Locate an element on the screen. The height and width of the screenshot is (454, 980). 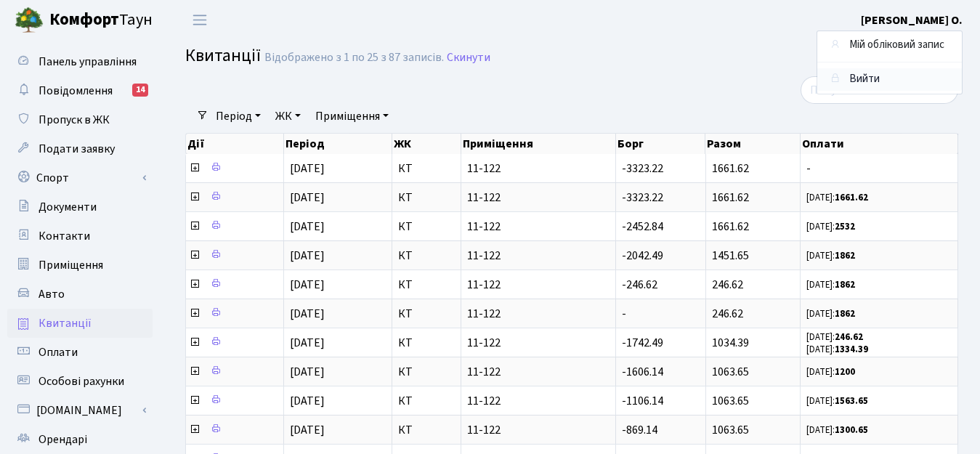
th: Оплати is located at coordinates (879, 144).